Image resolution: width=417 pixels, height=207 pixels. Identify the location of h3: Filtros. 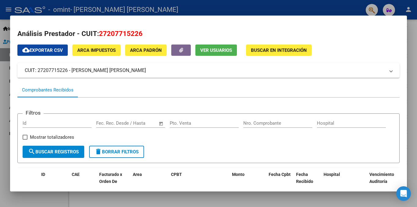
(33, 113).